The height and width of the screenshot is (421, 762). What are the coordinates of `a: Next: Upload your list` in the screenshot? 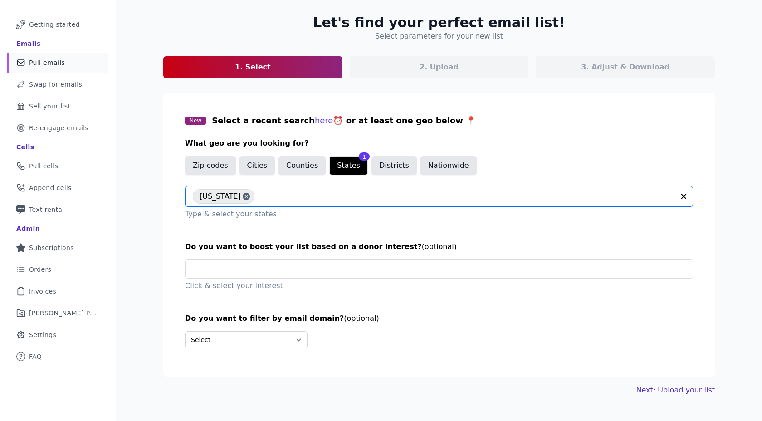 It's located at (675, 390).